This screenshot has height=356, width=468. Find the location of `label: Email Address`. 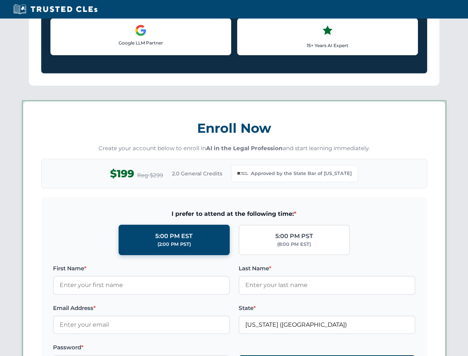

label: Email Address is located at coordinates (141, 308).